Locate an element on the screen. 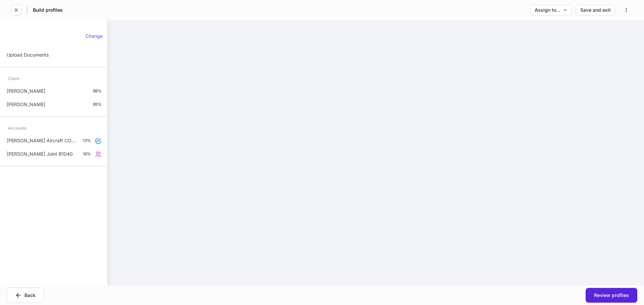 This screenshot has width=644, height=305. div: Accounts is located at coordinates (17, 128).